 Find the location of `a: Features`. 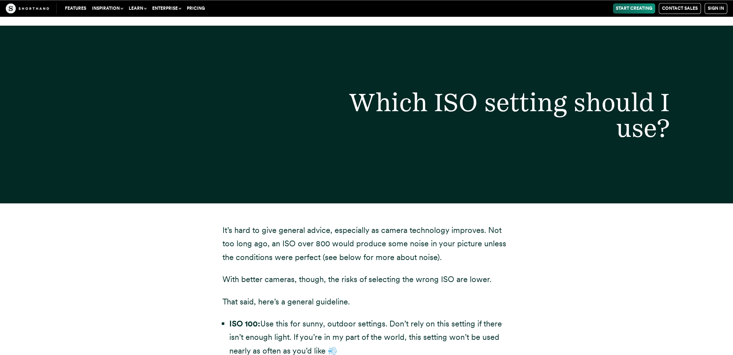

a: Features is located at coordinates (75, 8).